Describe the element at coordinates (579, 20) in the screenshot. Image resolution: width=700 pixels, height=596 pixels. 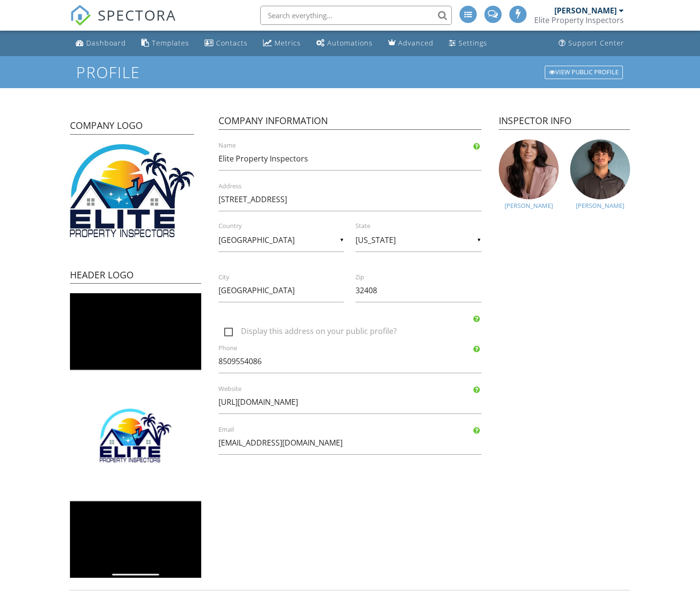
I see `div: Elite Property Inspectors` at that location.